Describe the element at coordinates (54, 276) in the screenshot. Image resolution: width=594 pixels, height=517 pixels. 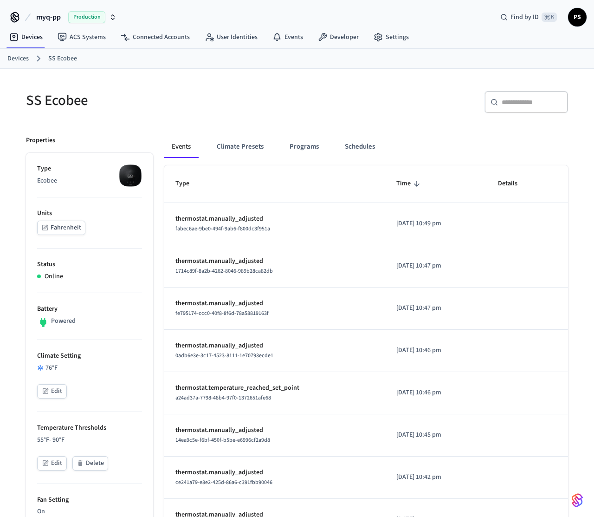
I see `p: Online` at that location.